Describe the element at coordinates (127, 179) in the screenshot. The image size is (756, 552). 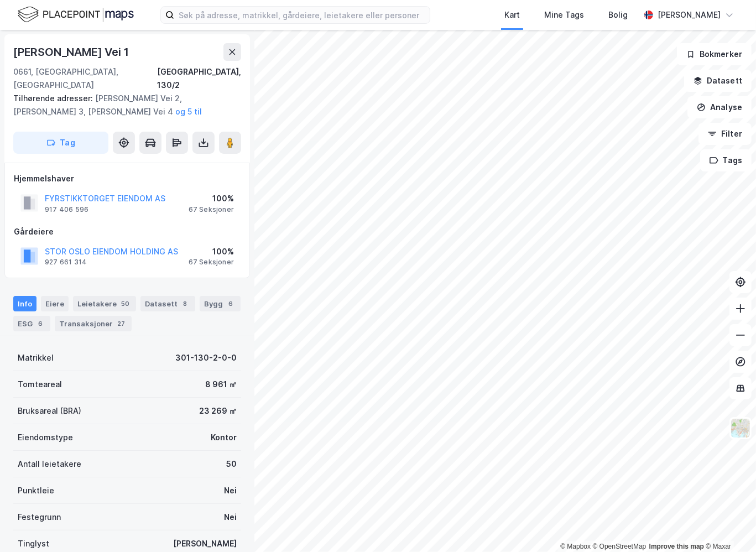
I see `div: Hjemmelshaver` at that location.